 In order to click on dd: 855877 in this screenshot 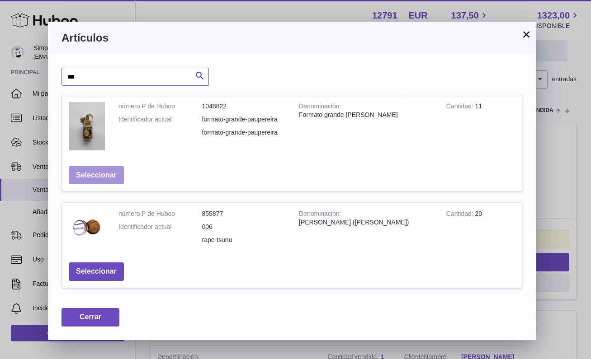, I will do `click(244, 214)`.